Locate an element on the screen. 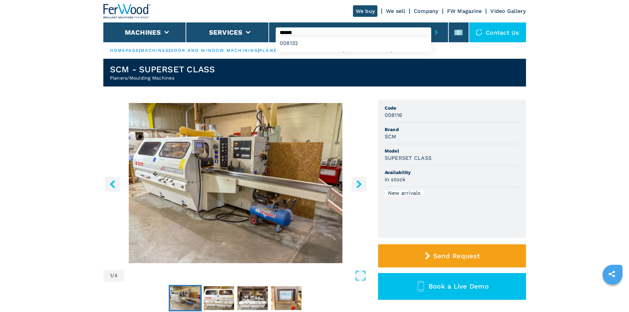 The height and width of the screenshot is (312, 629). a: We buy is located at coordinates (365, 11).